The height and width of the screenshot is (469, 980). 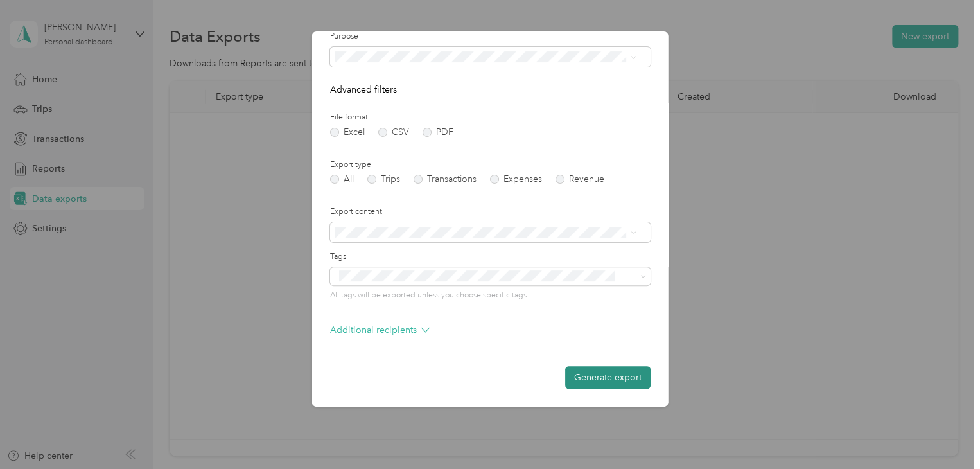 What do you see at coordinates (438, 133) in the screenshot?
I see `label: PDF` at bounding box center [438, 133].